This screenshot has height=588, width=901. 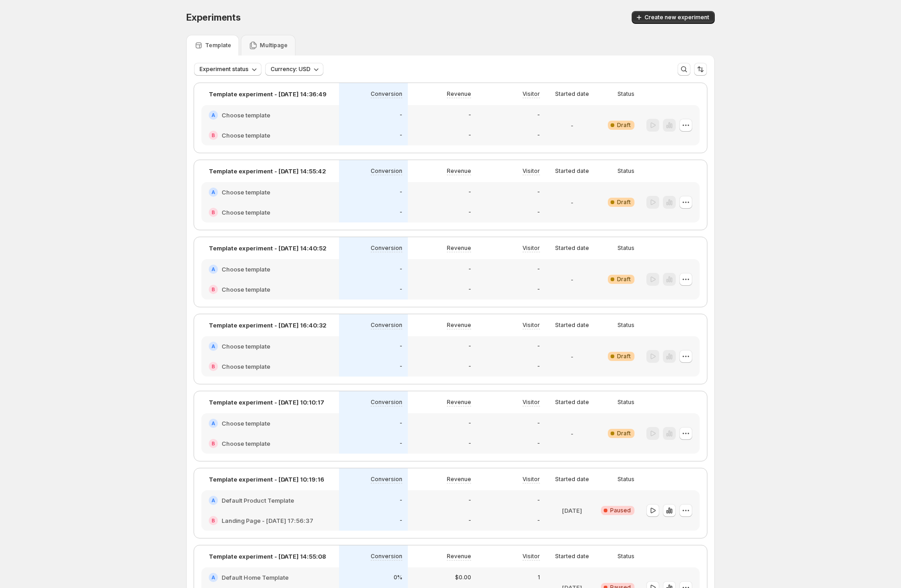 I want to click on p: Multipage, so click(x=273, y=45).